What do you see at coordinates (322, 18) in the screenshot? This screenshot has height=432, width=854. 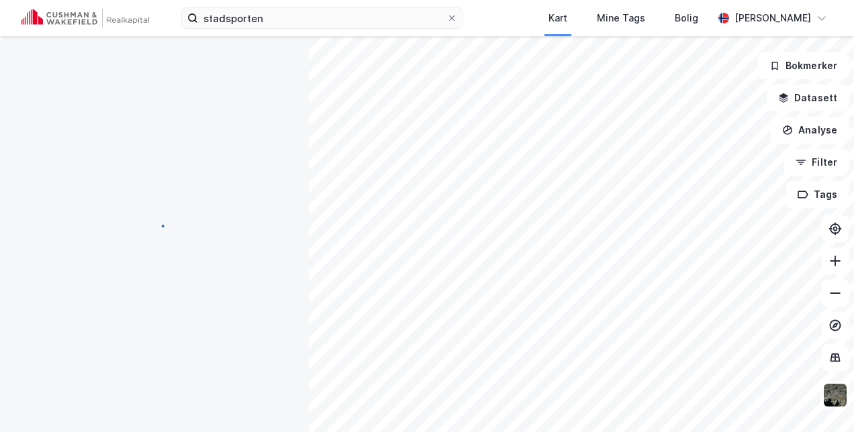 I see `input: Søk på adresse, matrikkel, gårdeiere, leietakere eller personer` at bounding box center [322, 18].